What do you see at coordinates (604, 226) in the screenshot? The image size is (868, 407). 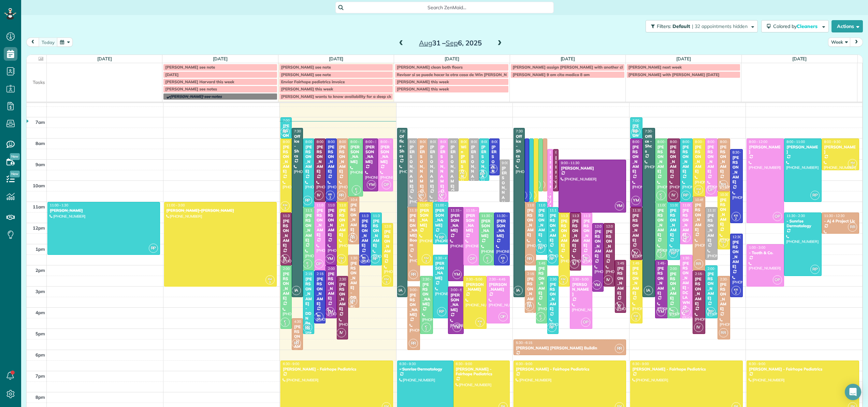 I see `span: 12:00 - 3:15` at bounding box center [604, 226].